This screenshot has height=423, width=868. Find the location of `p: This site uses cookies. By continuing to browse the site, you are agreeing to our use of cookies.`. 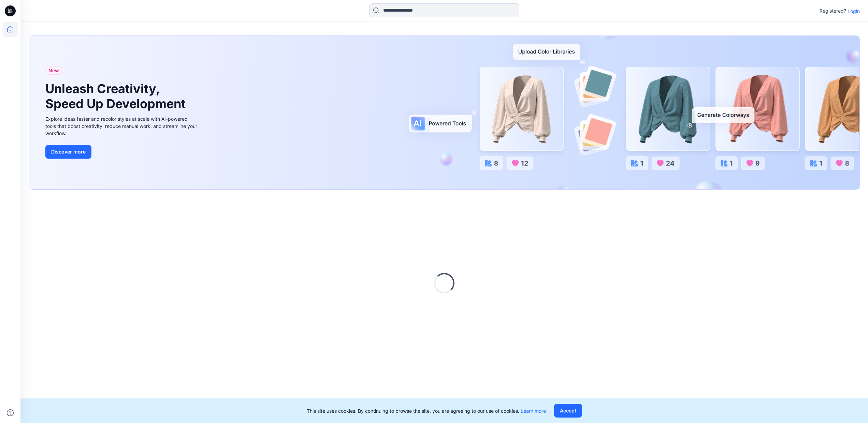

p: This site uses cookies. By continuing to browse the site, you are agreeing to our use of cookies. is located at coordinates (426, 410).